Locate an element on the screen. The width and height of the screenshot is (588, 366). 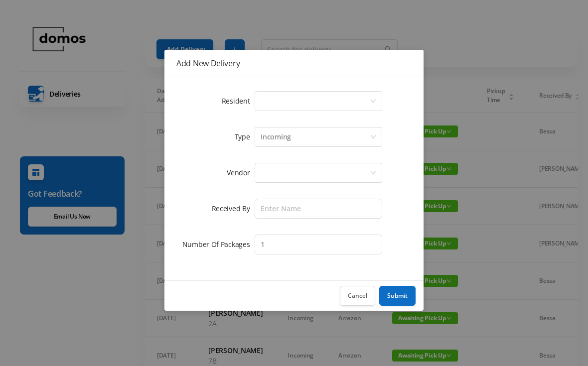
div: Incoming is located at coordinates (276, 137).